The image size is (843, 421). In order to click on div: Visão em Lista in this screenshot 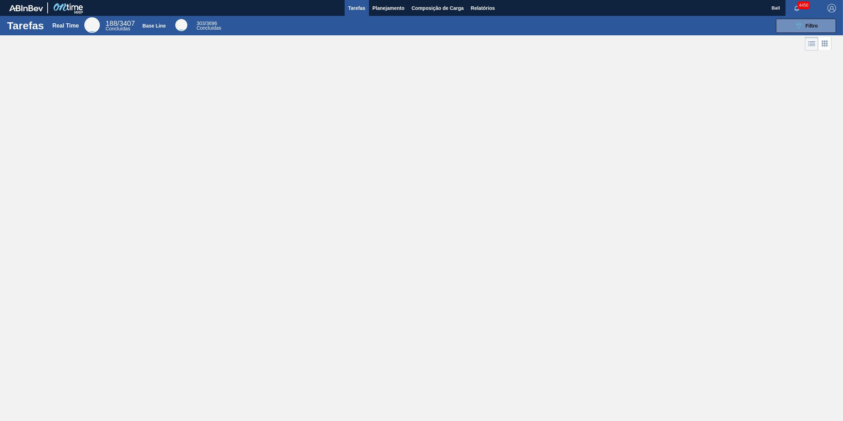, I will do `click(812, 44)`.